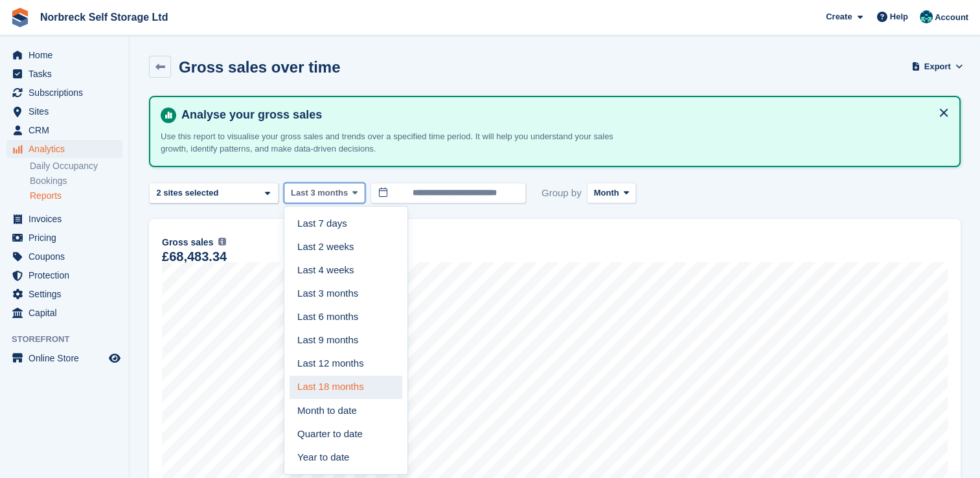 This screenshot has height=478, width=980. What do you see at coordinates (194, 257) in the screenshot?
I see `div: £68,483.34` at bounding box center [194, 257].